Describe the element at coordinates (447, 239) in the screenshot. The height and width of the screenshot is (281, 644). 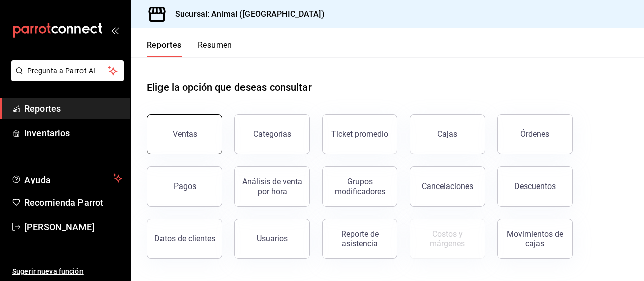
I see `div: Costos y márgenes` at that location.